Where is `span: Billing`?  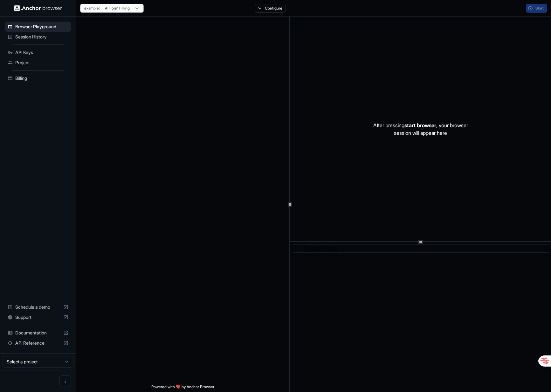
span: Billing is located at coordinates (42, 78).